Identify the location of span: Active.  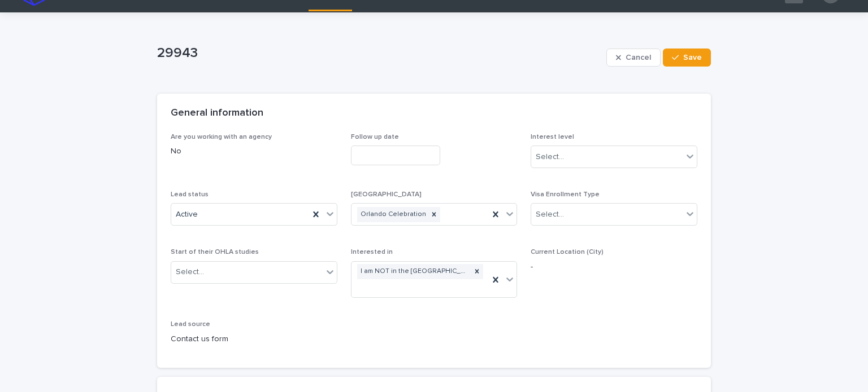
(187, 215).